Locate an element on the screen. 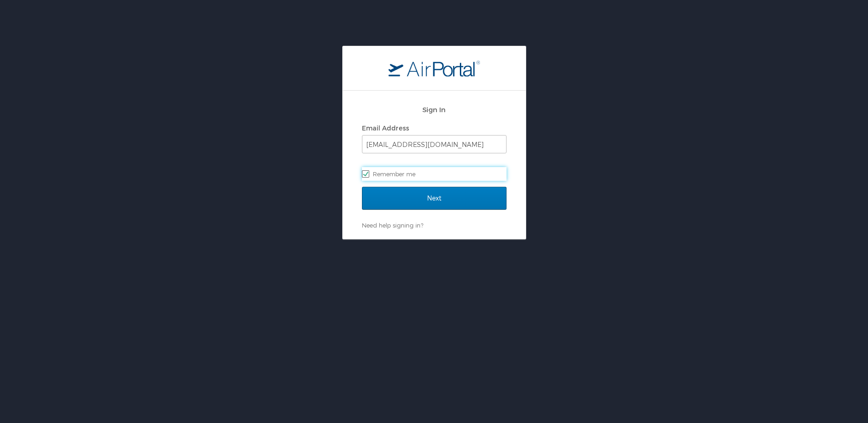 This screenshot has height=423, width=868. h2: Sign In is located at coordinates (434, 109).